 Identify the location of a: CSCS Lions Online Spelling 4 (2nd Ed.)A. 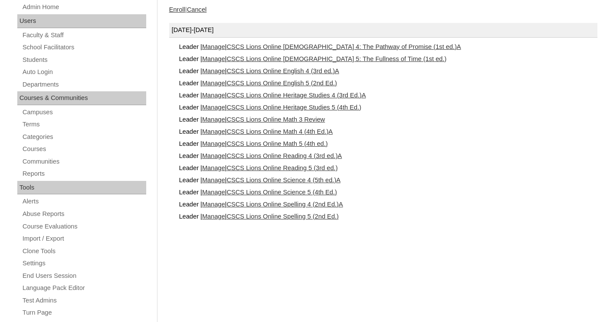
(285, 204).